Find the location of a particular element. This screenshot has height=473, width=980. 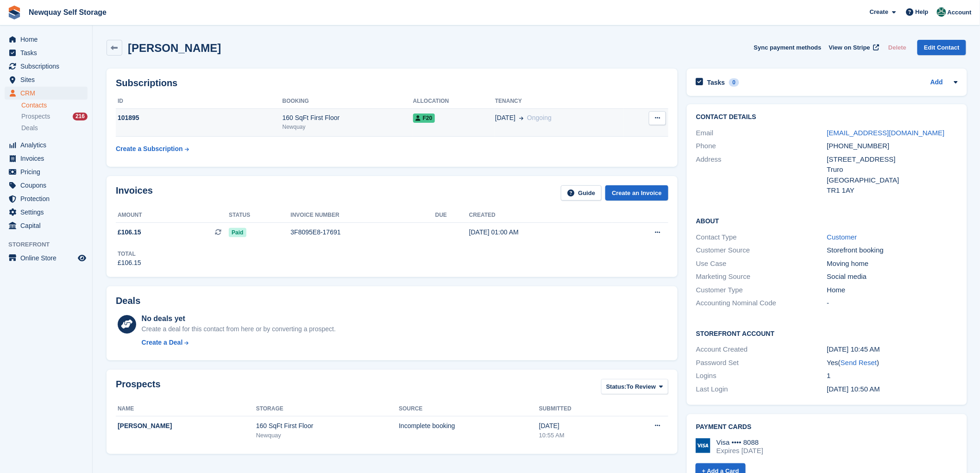

div: Logins is located at coordinates (762, 376).